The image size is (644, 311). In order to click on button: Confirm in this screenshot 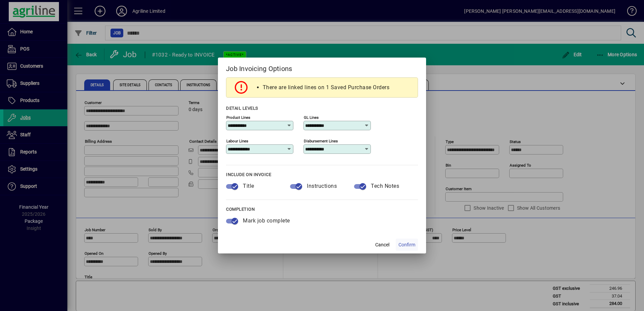, I will do `click(407, 244)`.